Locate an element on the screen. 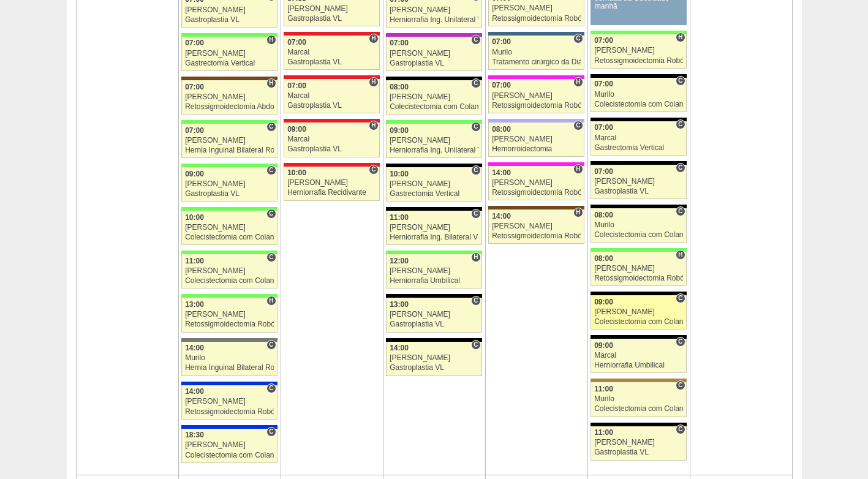  a: C 07:00 Murilo Colecistectomia com Colangiografia VL is located at coordinates (639, 94).